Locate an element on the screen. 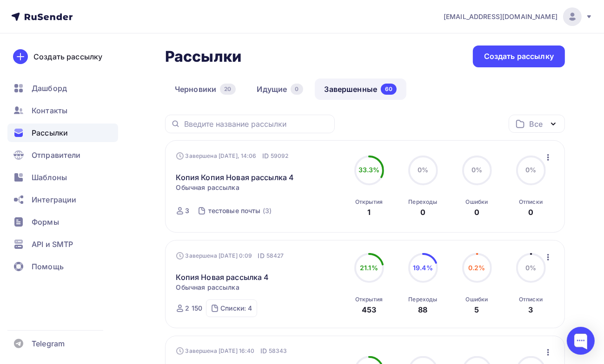 The image size is (604, 364). span: 58427 is located at coordinates (276, 256).